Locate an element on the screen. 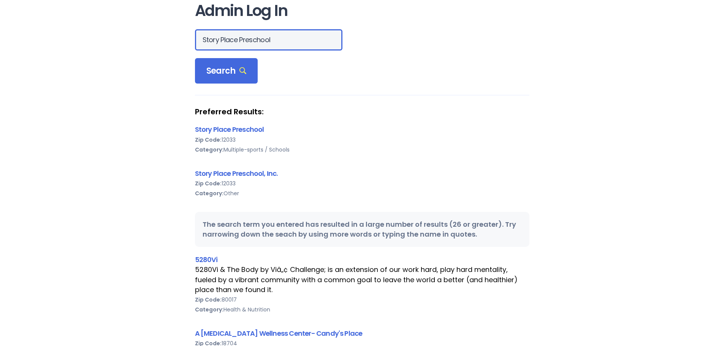  strong: Preferred Results: is located at coordinates (362, 112).